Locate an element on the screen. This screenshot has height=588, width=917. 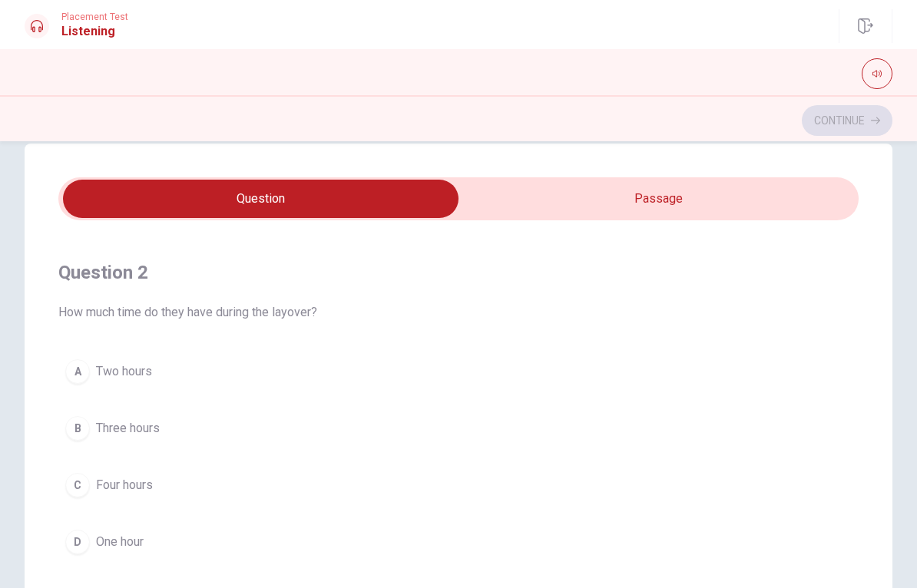
span: Placement Test is located at coordinates (95, 17).